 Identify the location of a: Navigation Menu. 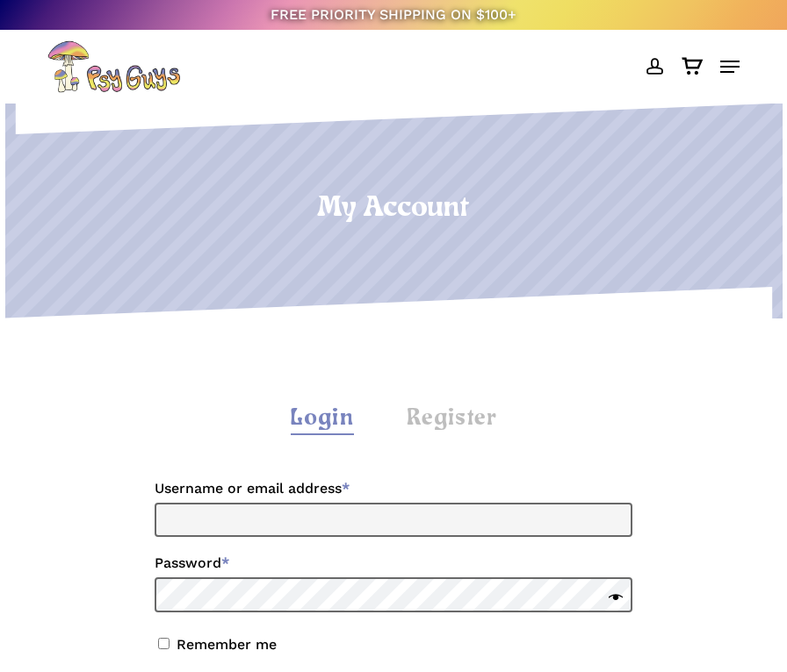
(730, 67).